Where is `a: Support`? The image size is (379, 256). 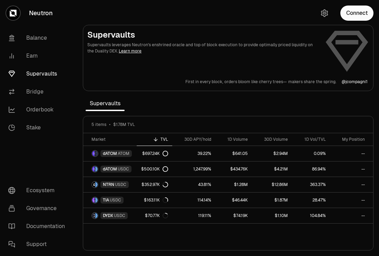
a: Support is located at coordinates (39, 244).